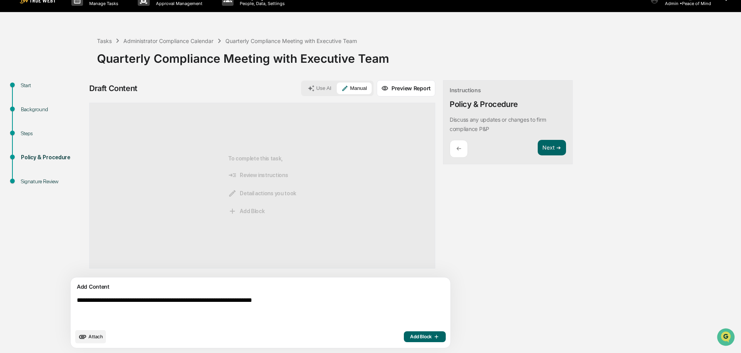  I want to click on p: Discuss any updates or changes to firm compliance P&P, so click(498, 124).